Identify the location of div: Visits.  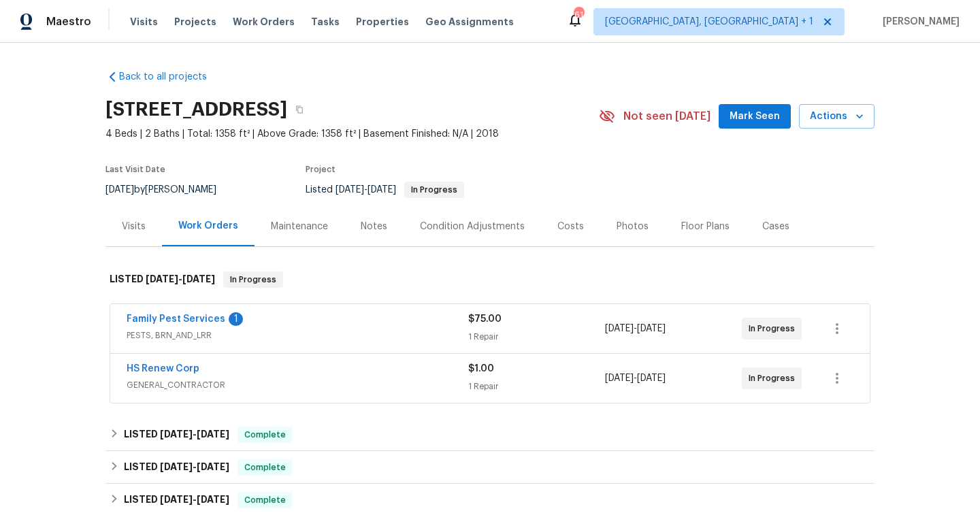
(133, 227).